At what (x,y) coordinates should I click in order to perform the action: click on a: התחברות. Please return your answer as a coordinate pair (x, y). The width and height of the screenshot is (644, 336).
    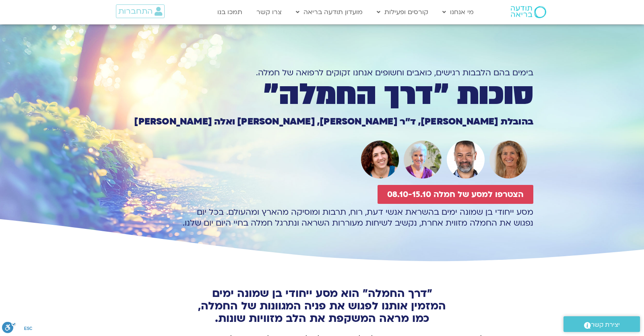
    Looking at the image, I should click on (140, 11).